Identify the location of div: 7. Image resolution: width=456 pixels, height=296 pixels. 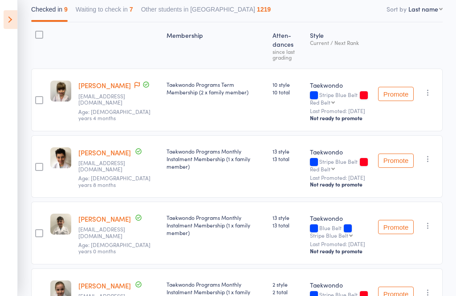
(131, 9).